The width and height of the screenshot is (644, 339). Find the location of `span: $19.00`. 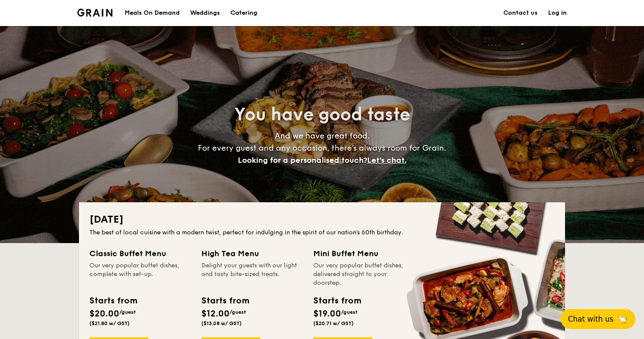

span: $19.00 is located at coordinates (327, 314).